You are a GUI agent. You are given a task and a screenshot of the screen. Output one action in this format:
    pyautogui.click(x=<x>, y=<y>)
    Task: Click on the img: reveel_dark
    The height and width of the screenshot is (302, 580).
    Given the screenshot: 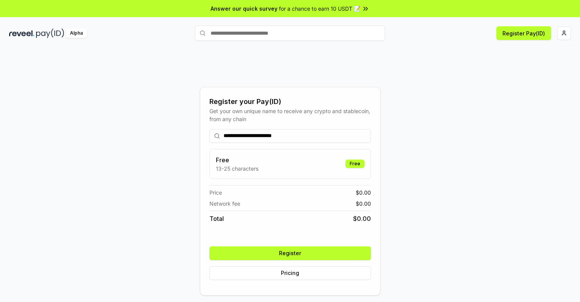 What is the action you would take?
    pyautogui.click(x=22, y=33)
    